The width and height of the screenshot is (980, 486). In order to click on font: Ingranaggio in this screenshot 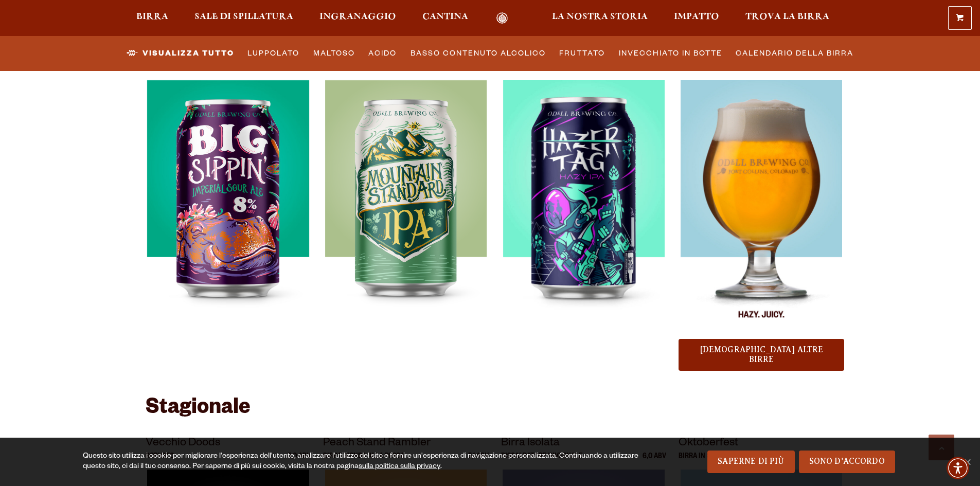, I will do `click(357, 17)`.